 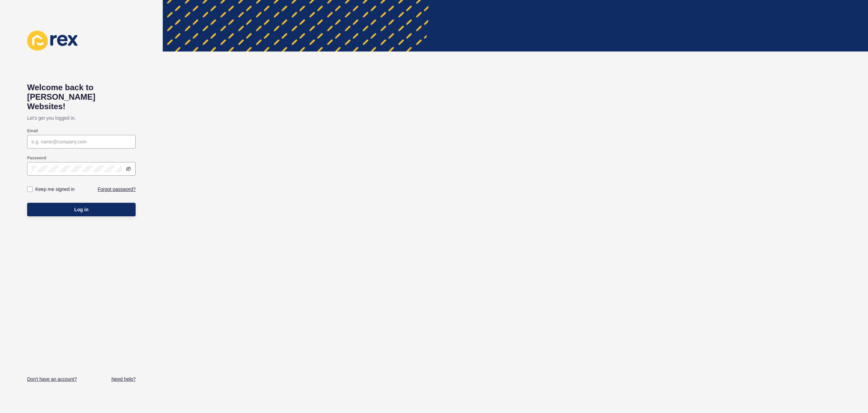 What do you see at coordinates (81, 118) in the screenshot?
I see `p: Let's get you logged in.` at bounding box center [81, 118].